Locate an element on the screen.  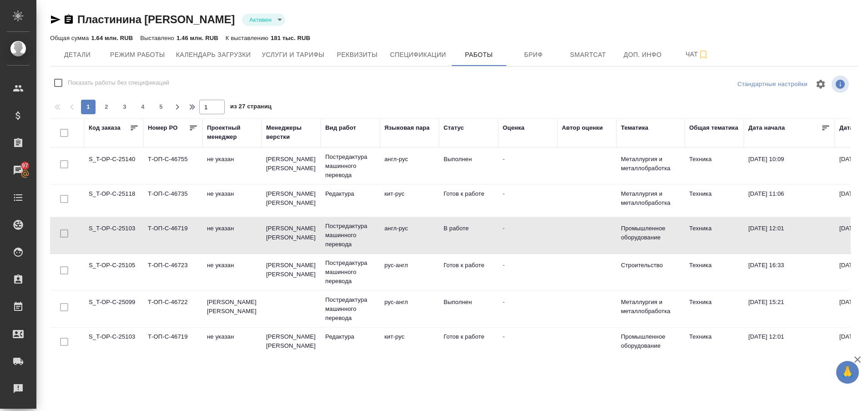
span: Показать работы без спецификаций is located at coordinates (118, 83).